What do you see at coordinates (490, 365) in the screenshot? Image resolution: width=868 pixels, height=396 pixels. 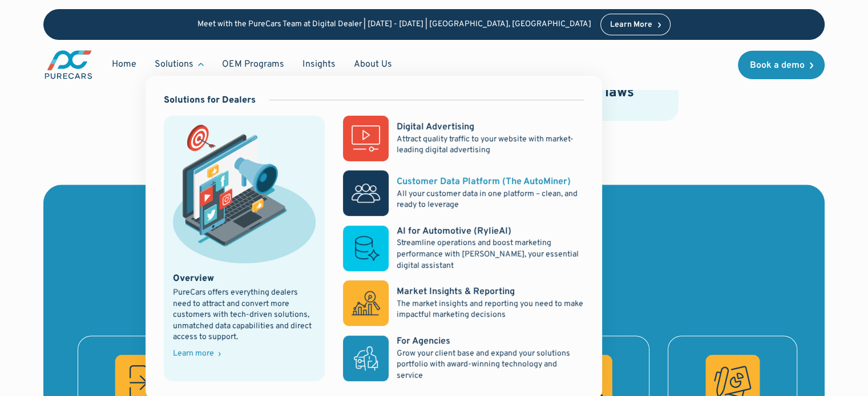 I see `p: Grow your client base and expand your solutions portfolio with award-winning technology and service` at bounding box center [490, 365].